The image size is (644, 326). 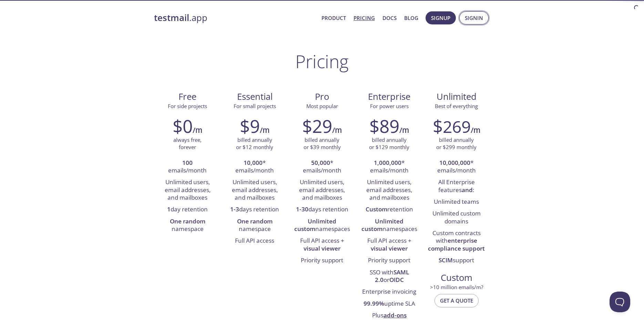 I want to click on li: All Enterprise features :, so click(x=456, y=186).